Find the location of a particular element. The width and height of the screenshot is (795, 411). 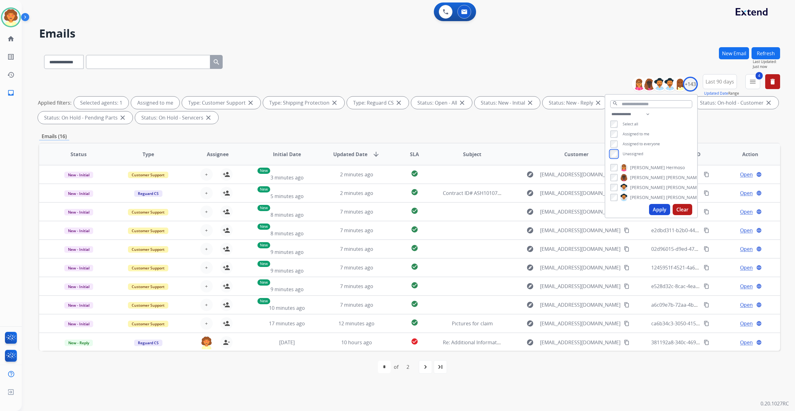

span: Just now is located at coordinates (766, 67).